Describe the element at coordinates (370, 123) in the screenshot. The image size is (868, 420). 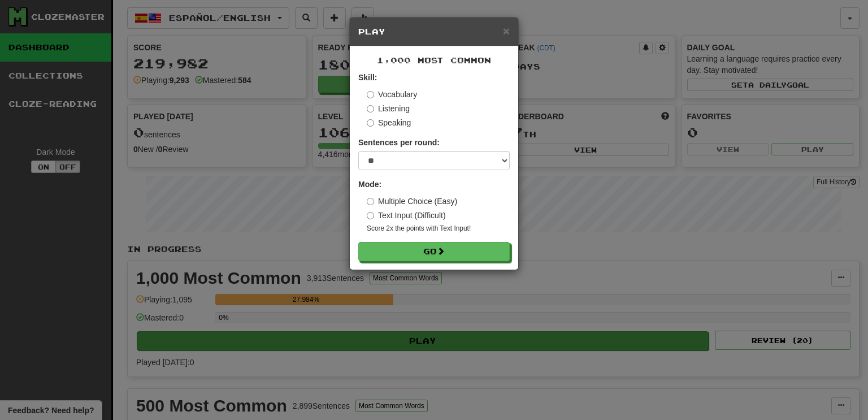
I see `input: Speaking` at that location.